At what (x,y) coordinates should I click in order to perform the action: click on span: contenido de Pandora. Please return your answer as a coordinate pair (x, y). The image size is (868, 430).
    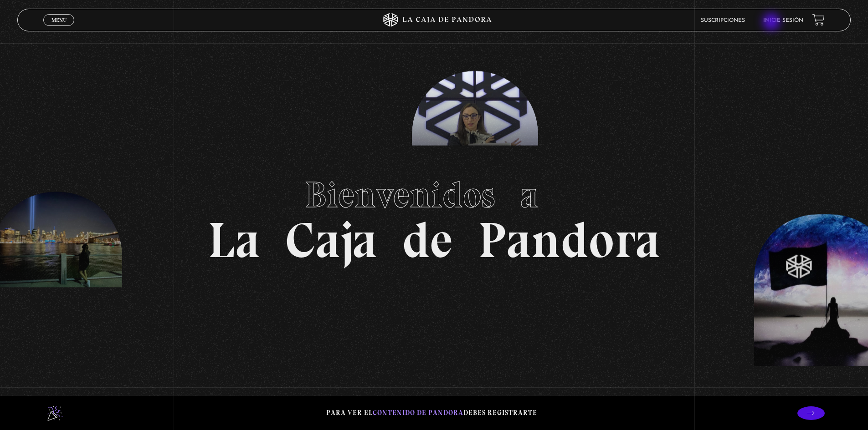
    Looking at the image, I should click on (418, 412).